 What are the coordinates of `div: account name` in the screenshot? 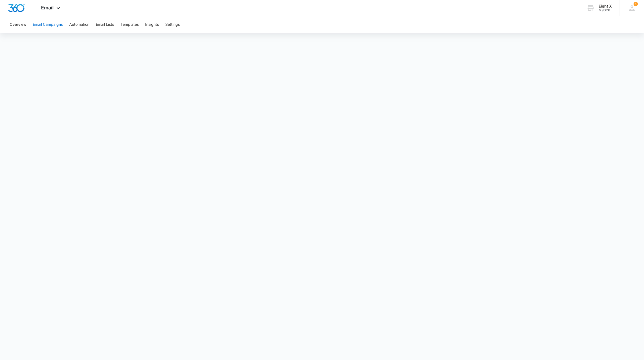 It's located at (606, 6).